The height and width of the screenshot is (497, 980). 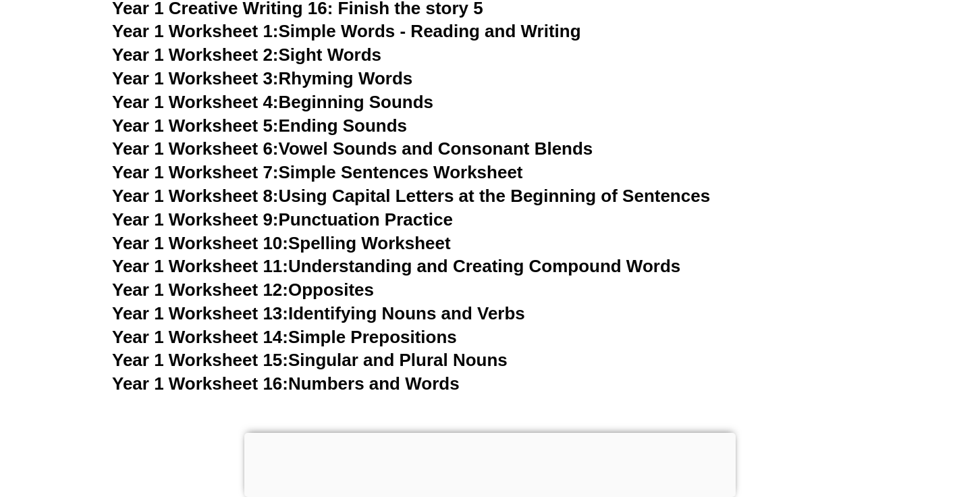 I want to click on div: Chat Widget, so click(x=864, y=421).